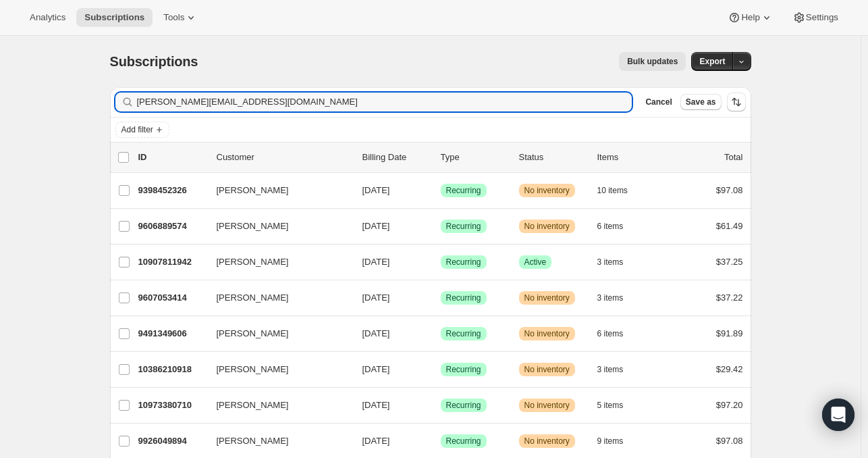 The width and height of the screenshot is (868, 458). What do you see at coordinates (729, 261) in the screenshot?
I see `span: $37.25` at bounding box center [729, 261].